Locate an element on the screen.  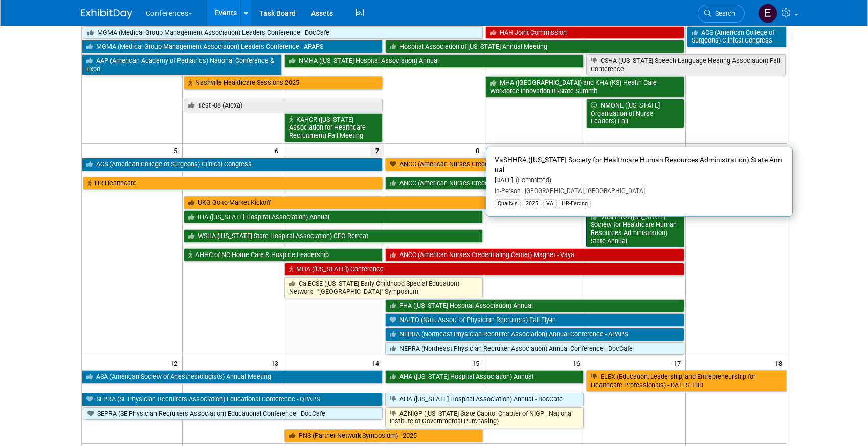
span: 14 is located at coordinates (377, 362).